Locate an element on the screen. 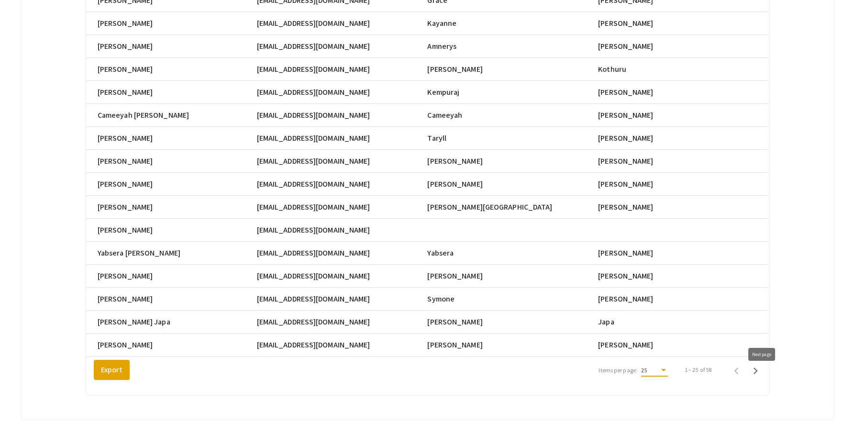  div: Items per page: is located at coordinates (618, 370).